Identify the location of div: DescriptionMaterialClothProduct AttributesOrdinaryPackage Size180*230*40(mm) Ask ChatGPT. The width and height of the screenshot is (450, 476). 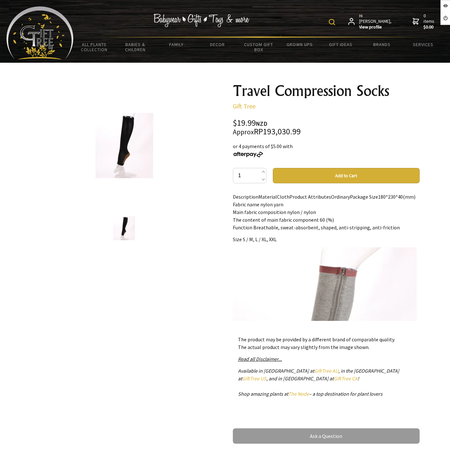
(326, 257).